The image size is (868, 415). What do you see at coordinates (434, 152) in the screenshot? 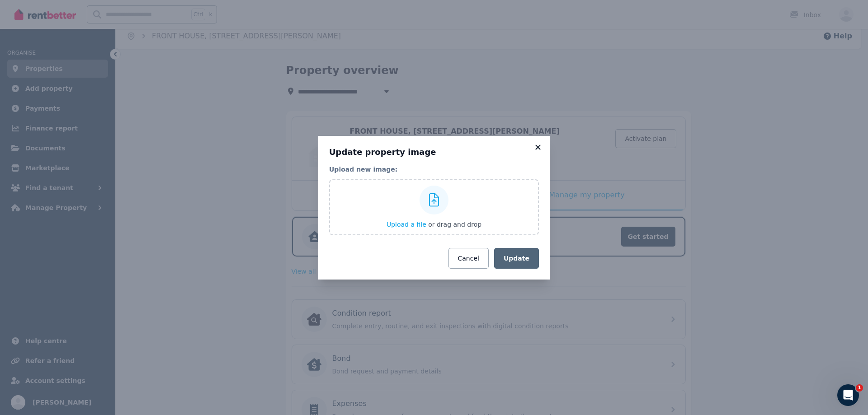
I see `h3: Update property image` at bounding box center [434, 152].